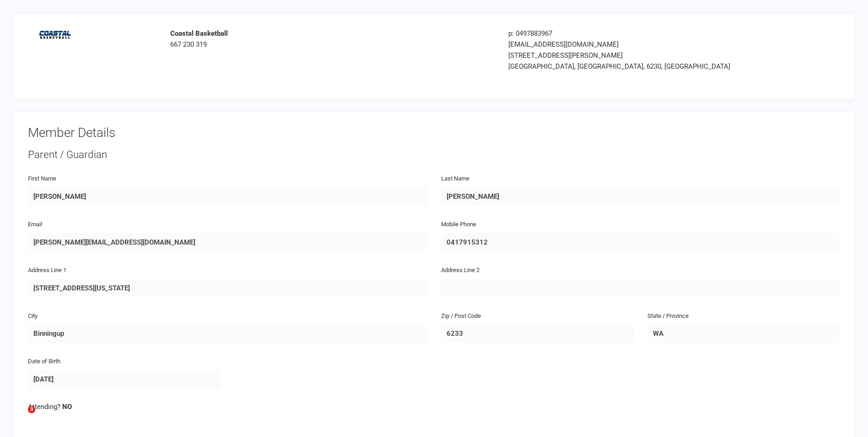 This screenshot has height=437, width=868. I want to click on span: Attending?, so click(44, 407).